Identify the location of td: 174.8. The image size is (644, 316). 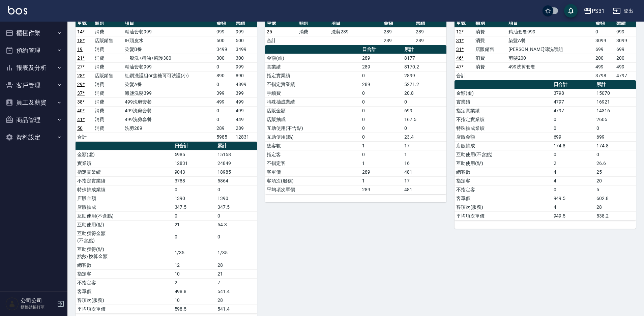
(573, 146).